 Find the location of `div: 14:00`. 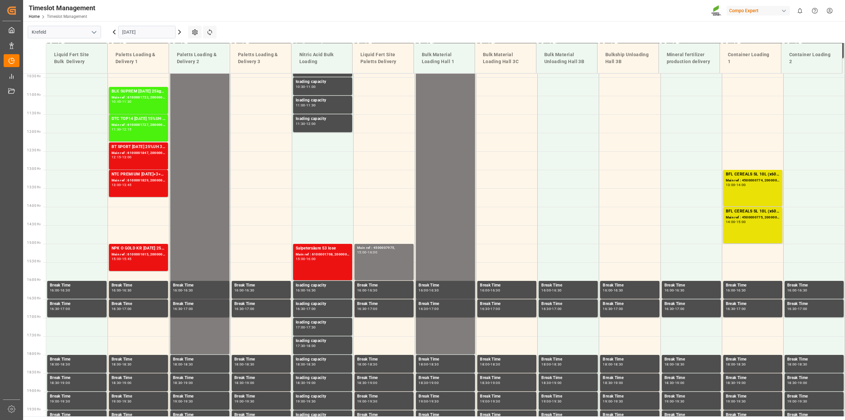

div: 14:00 is located at coordinates (741, 185).